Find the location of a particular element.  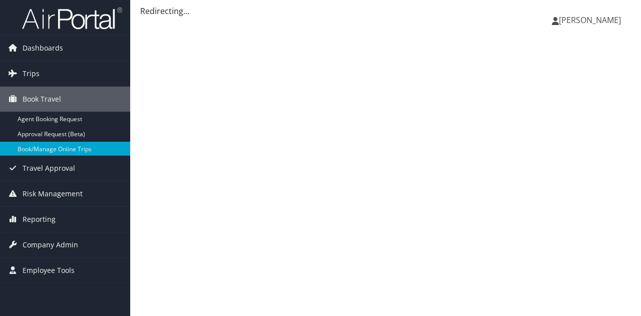

span: Travel Approval is located at coordinates (49, 168).